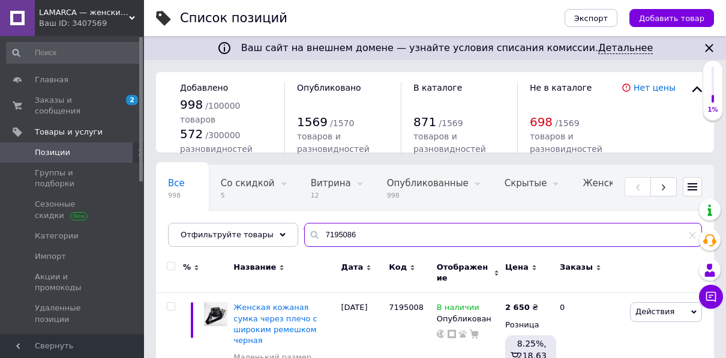 Image resolution: width=726 pixels, height=358 pixels. What do you see at coordinates (541, 122) in the screenshot?
I see `span: 698` at bounding box center [541, 122].